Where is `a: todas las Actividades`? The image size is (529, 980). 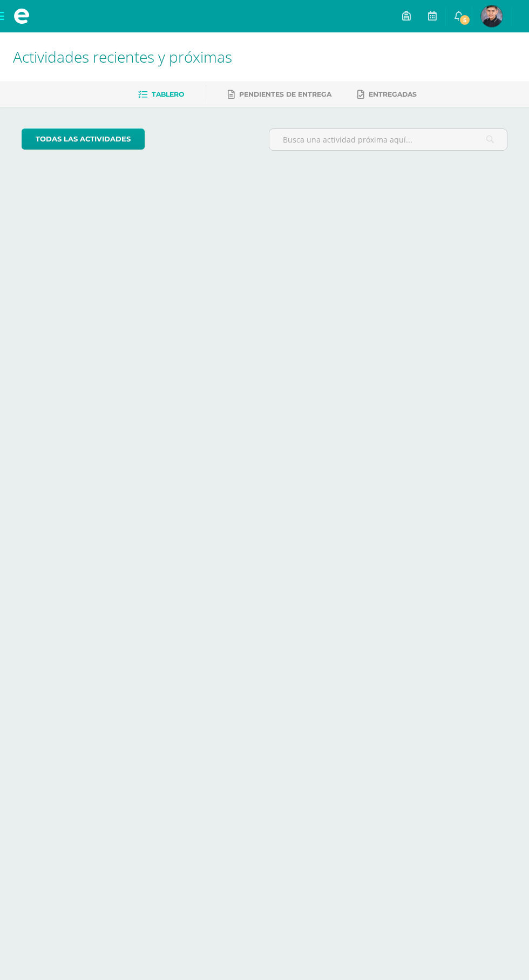 a: todas las Actividades is located at coordinates (83, 139).